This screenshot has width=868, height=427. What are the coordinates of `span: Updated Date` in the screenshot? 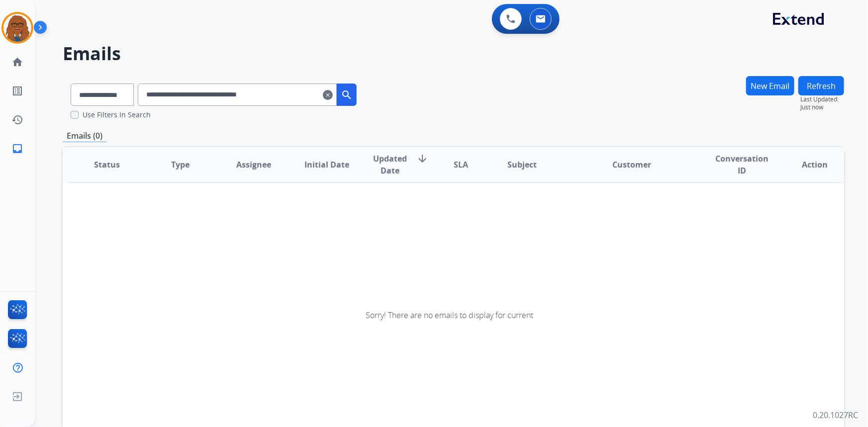 It's located at (390, 165).